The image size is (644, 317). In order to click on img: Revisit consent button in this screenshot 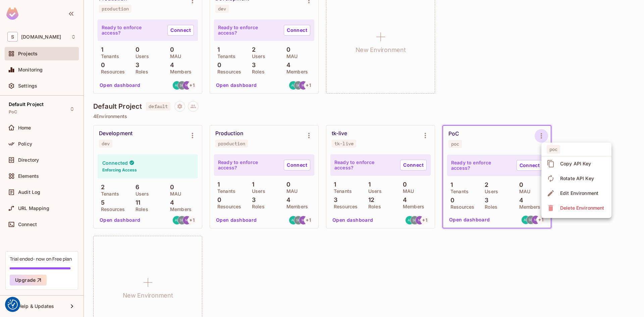, I will do `click(13, 305)`.